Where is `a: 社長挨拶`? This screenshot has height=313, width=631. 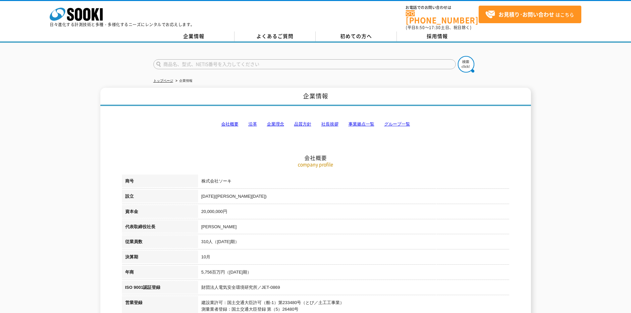
a: 社長挨拶 is located at coordinates (330, 124).